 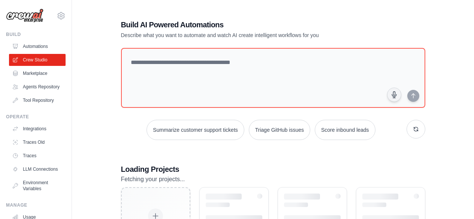 What do you see at coordinates (247, 25) in the screenshot?
I see `h1: Build AI Powered Automations` at bounding box center [247, 25].